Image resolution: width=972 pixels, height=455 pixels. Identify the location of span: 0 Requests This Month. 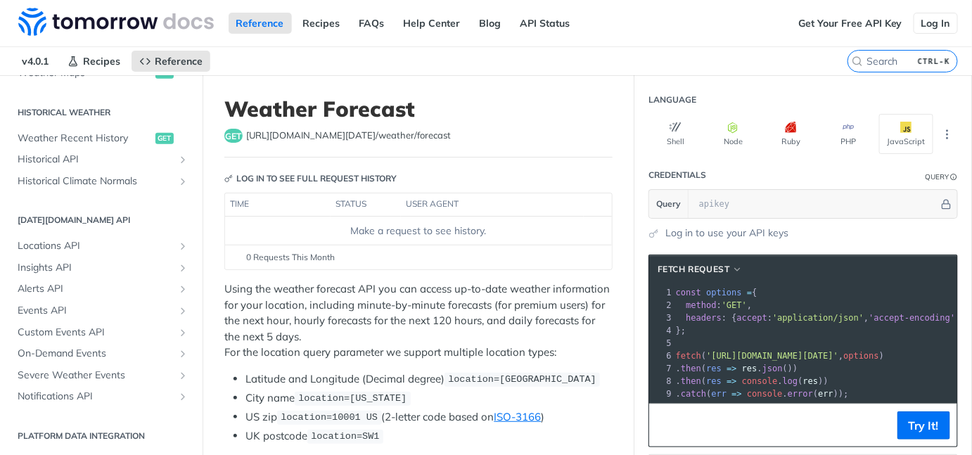
(290, 257).